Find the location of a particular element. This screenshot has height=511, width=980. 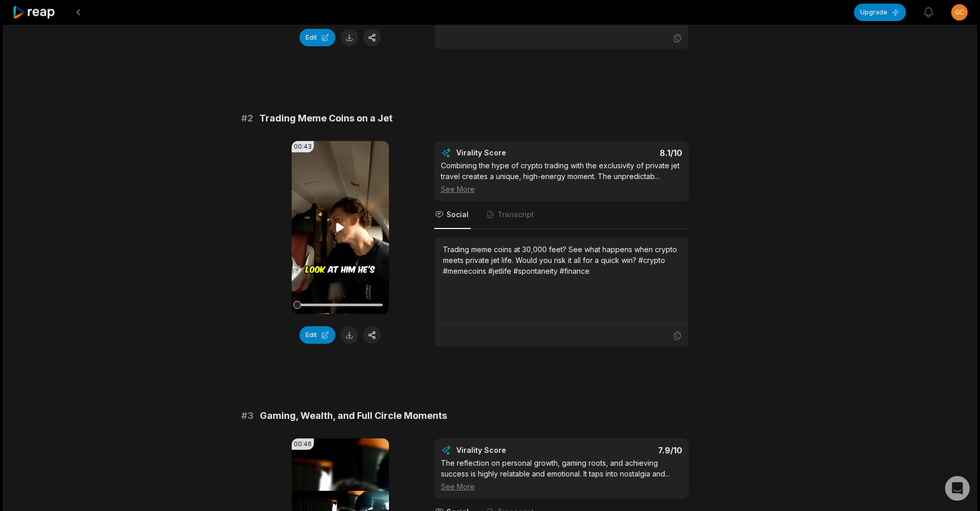

span: # 3 is located at coordinates (248, 416).